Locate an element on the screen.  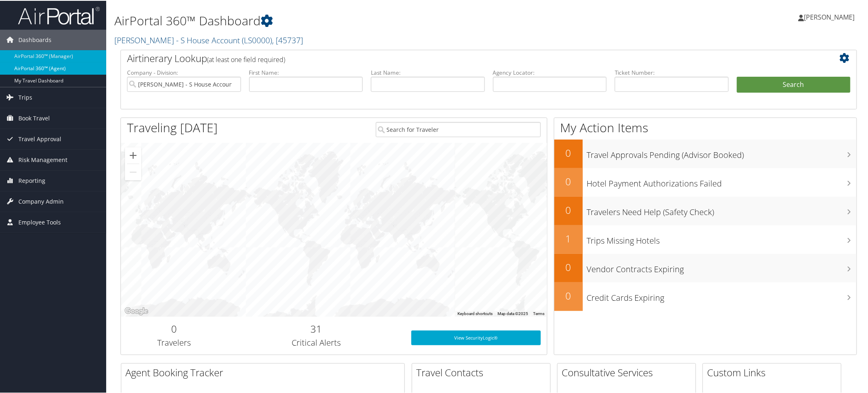
span: Employee Tools is located at coordinates (40, 221).